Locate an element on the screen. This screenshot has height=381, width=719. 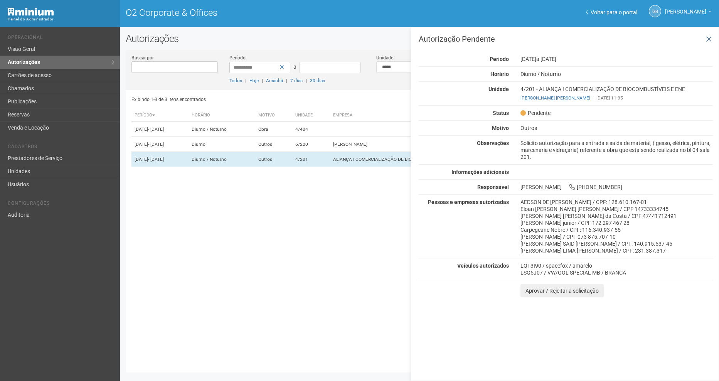
th: Empresa is located at coordinates (435, 115).